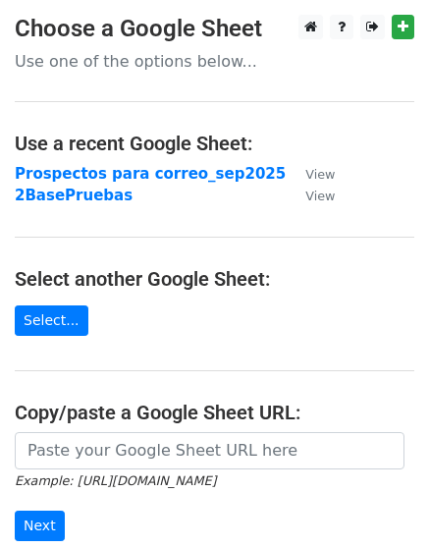  What do you see at coordinates (150, 174) in the screenshot?
I see `strong: Prospectos para correo_sep2025` at bounding box center [150, 174].